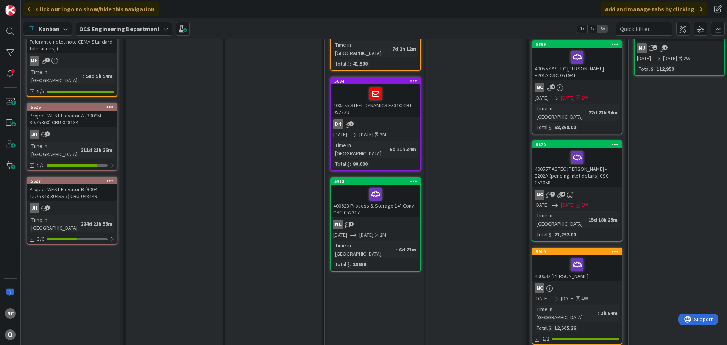  What do you see at coordinates (553, 87) in the screenshot?
I see `span: 4` at bounding box center [553, 87].